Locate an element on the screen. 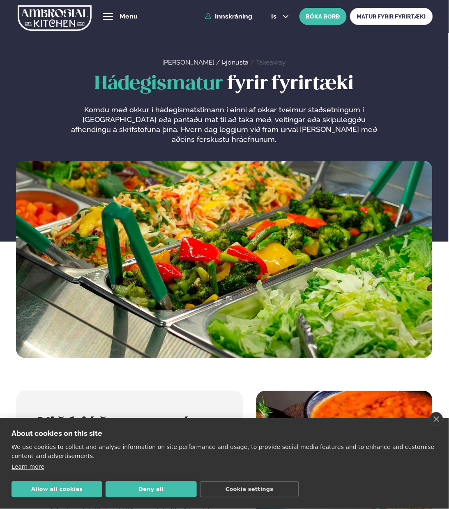  h1: fyrir fyrirtæki is located at coordinates (224, 84).